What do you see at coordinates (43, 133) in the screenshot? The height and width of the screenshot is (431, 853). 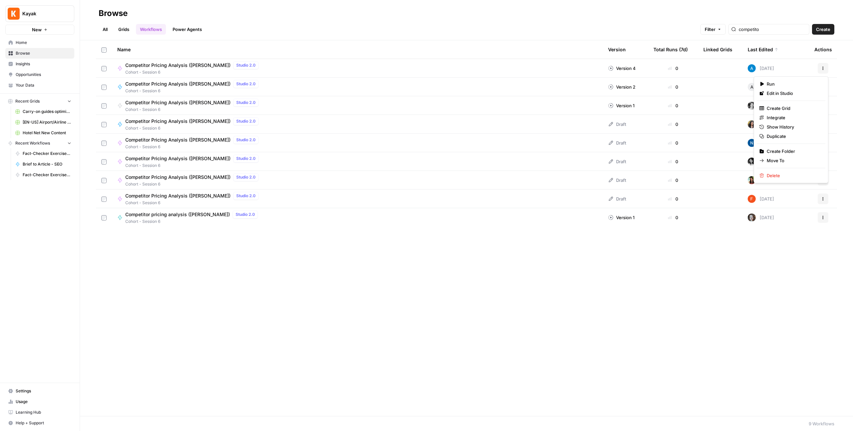 I see `a: Hotel Net New Content` at bounding box center [43, 133].